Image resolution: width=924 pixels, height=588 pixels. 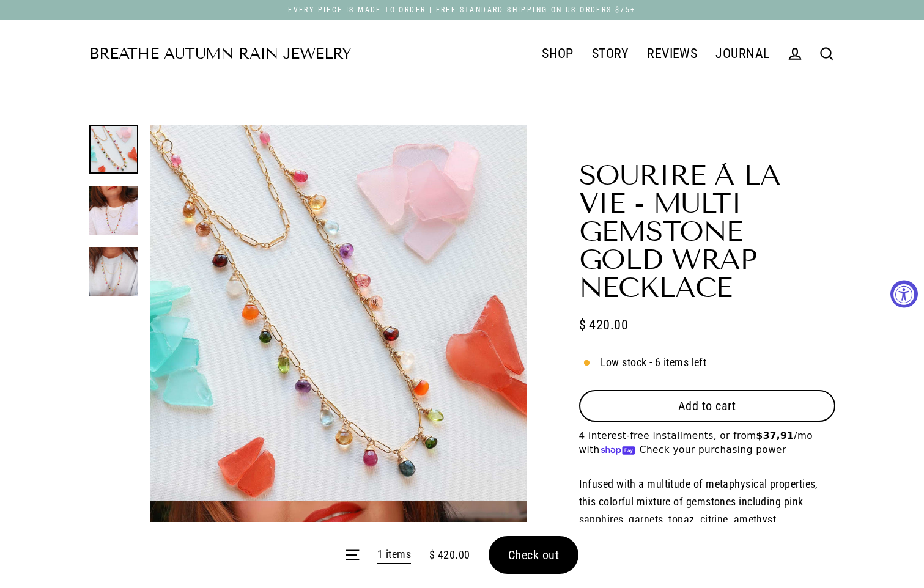 What do you see at coordinates (394, 555) in the screenshot?
I see `a: 1 items` at bounding box center [394, 555].